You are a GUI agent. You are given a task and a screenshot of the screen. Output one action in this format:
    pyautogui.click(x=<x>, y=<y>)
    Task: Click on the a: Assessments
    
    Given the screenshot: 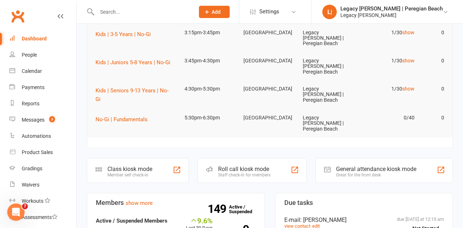 What is the action you would take?
    pyautogui.click(x=43, y=218)
    